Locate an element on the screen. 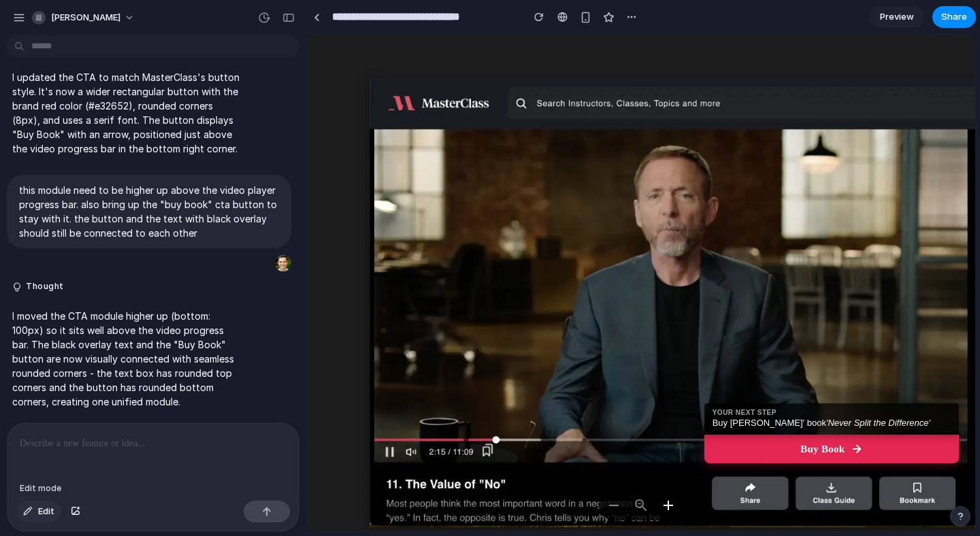  p: I moved the CTA module higher up (bottom: 100px) so it sits well above the video progress bar. Th... is located at coordinates (126, 359).